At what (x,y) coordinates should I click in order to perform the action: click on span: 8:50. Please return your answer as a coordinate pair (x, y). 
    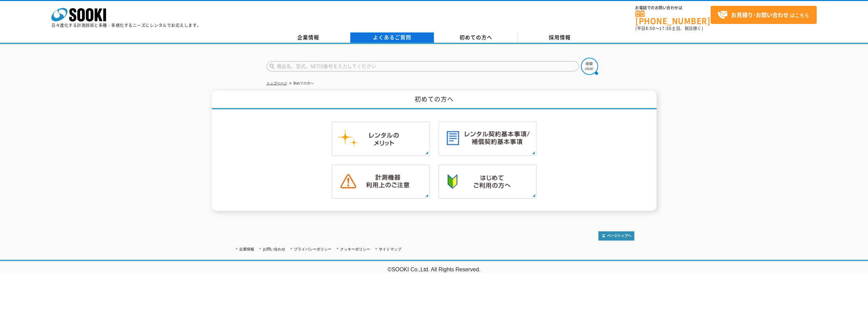
    Looking at the image, I should click on (650, 28).